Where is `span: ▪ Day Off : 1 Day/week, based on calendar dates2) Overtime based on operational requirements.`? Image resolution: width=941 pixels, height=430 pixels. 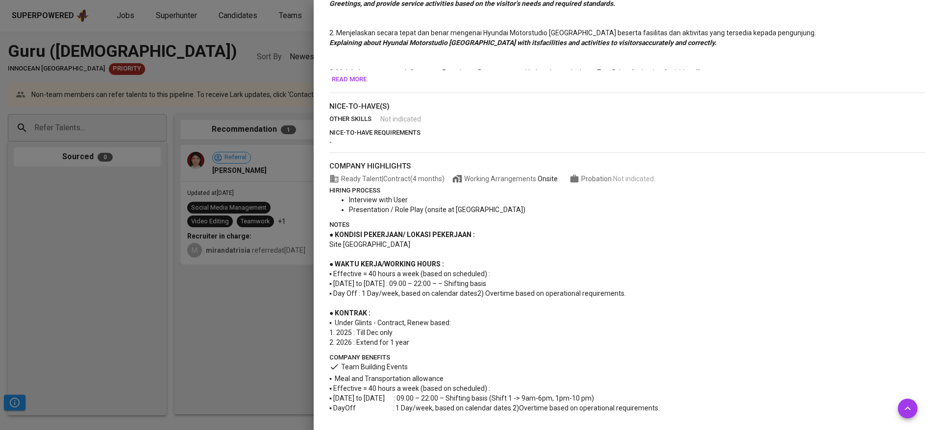 span: ▪ Day Off : 1 Day/week, based on calendar dates2) Overtime based on operational requirements. is located at coordinates (477, 293).